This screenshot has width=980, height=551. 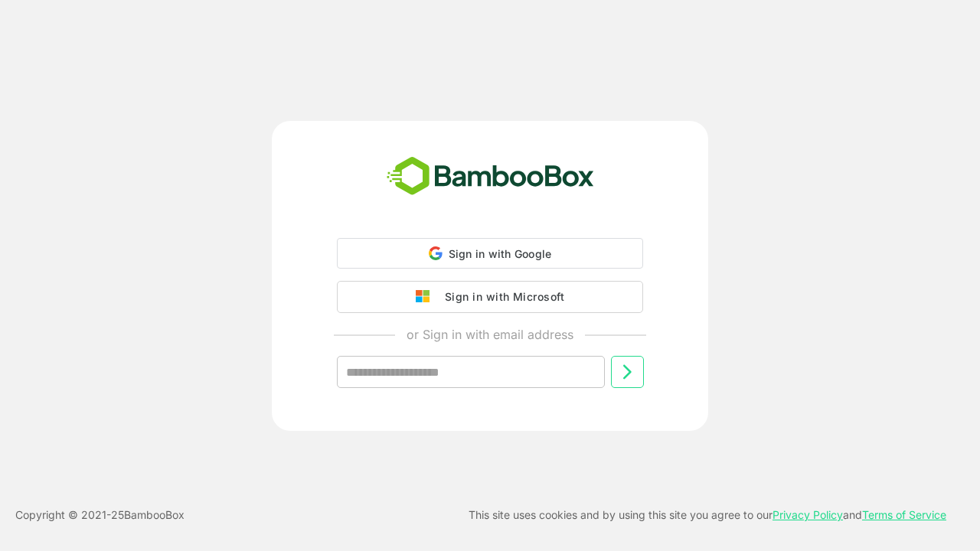 I want to click on a: Privacy Policy, so click(x=808, y=515).